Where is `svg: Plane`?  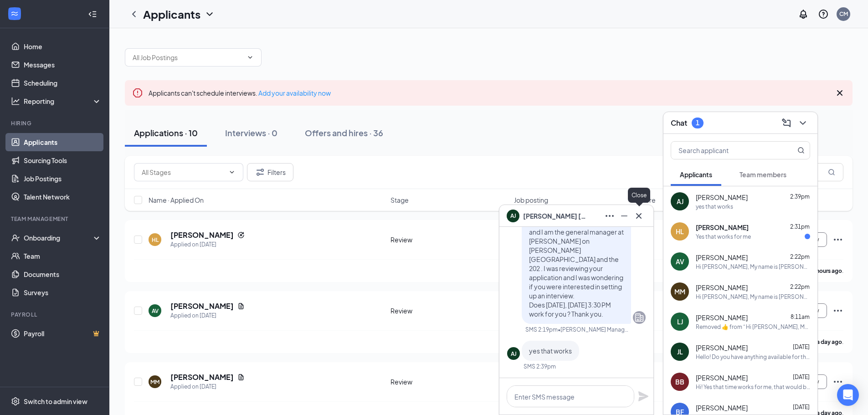
svg: Plane is located at coordinates (643, 396).